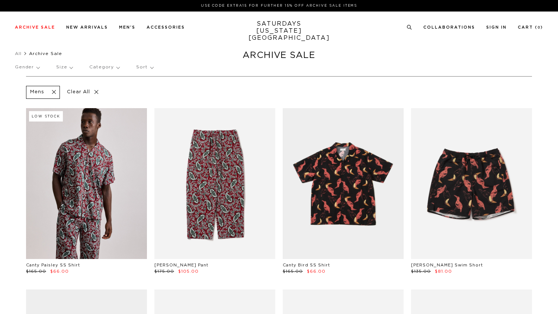  Describe the element at coordinates (64, 67) in the screenshot. I see `p: Size` at that location.